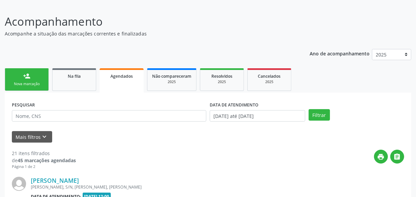  I want to click on input: Selecione um intervalo, so click(257, 116).